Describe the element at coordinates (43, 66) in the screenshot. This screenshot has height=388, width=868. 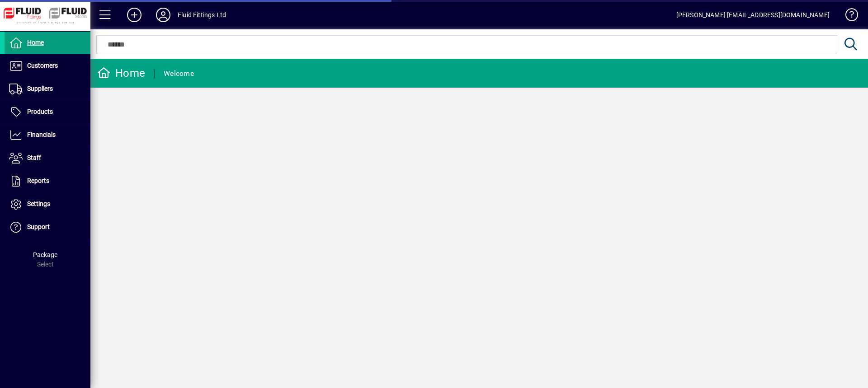
I see `span: Customers` at that location.